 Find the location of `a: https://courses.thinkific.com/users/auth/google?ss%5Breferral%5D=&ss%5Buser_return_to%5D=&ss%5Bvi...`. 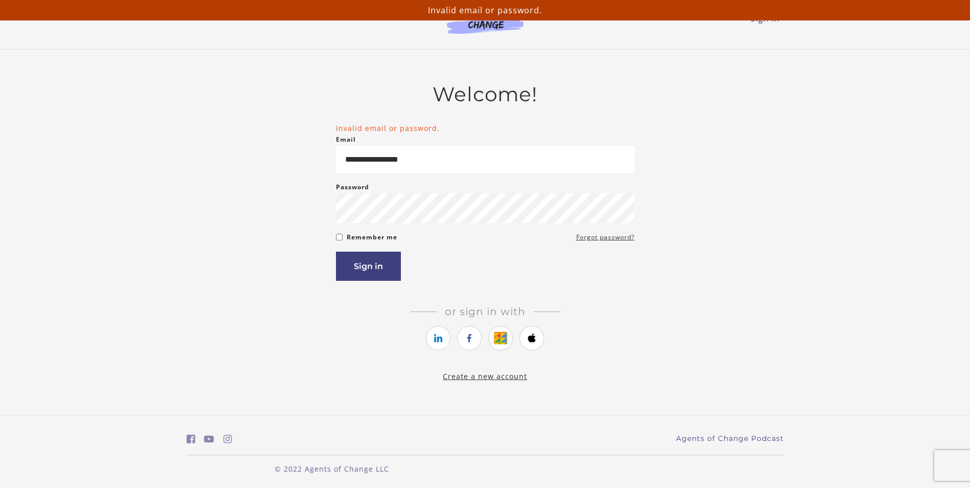

a: https://courses.thinkific.com/users/auth/google?ss%5Breferral%5D=&ss%5Buser_return_to%5D=&ss%5Bvi... is located at coordinates (501, 338).